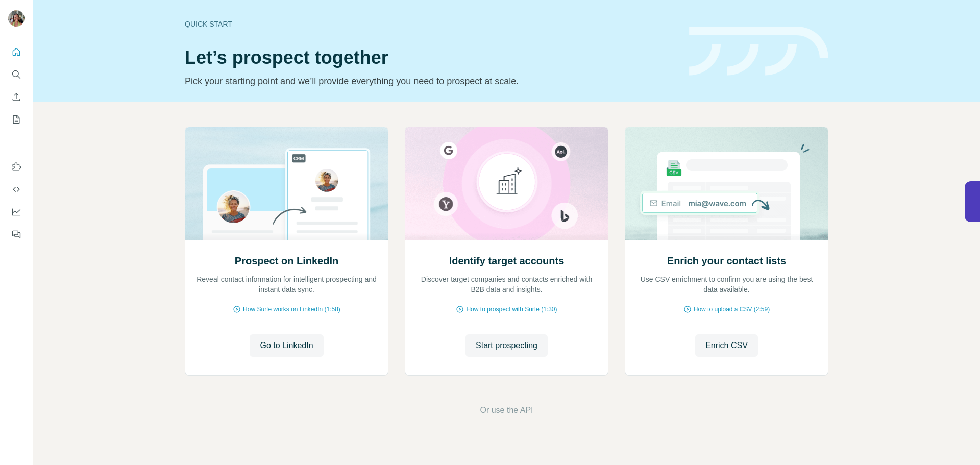 This screenshot has height=465, width=980. Describe the element at coordinates (726, 184) in the screenshot. I see `img: Enrich your contact lists` at that location.